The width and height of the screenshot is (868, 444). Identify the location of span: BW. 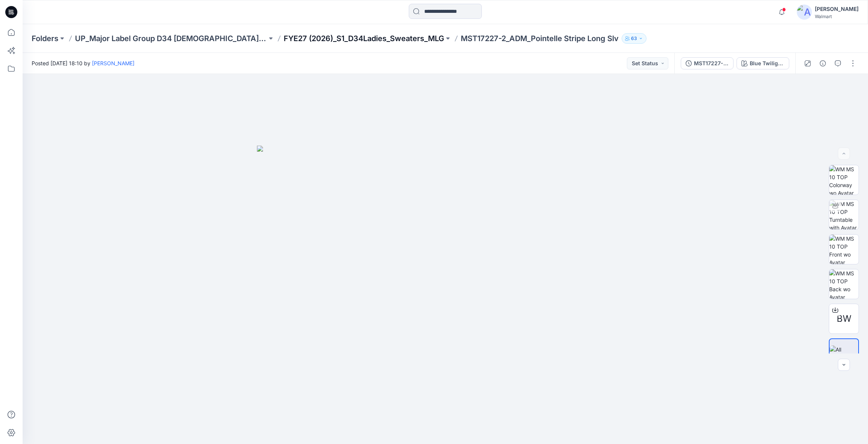
(844, 318).